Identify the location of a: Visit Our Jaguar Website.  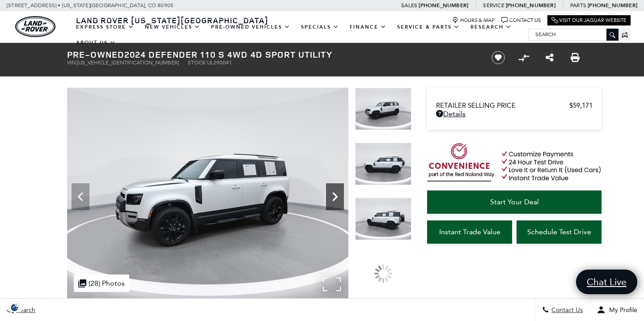
(589, 20).